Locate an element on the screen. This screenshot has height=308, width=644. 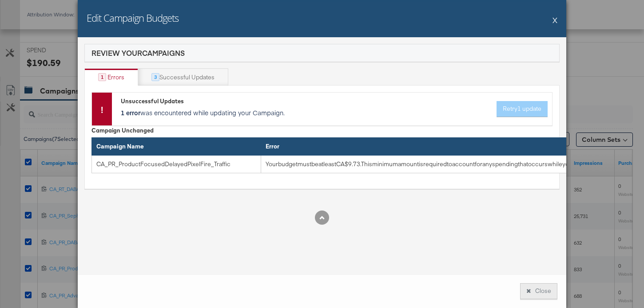
div: Successful Updates is located at coordinates (187, 77).